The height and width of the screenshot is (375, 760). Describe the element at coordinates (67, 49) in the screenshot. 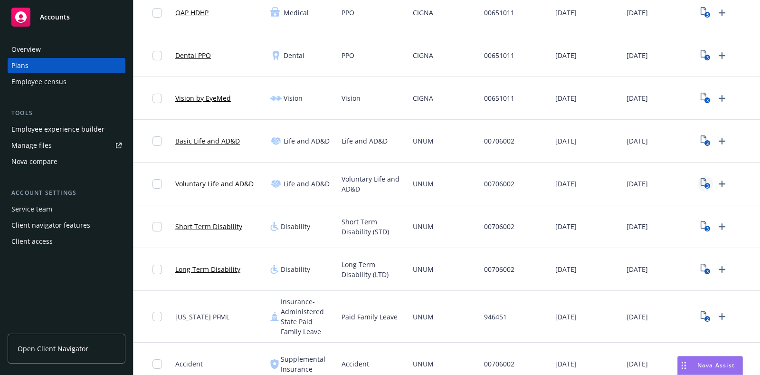

I see `a: Overview` at that location.